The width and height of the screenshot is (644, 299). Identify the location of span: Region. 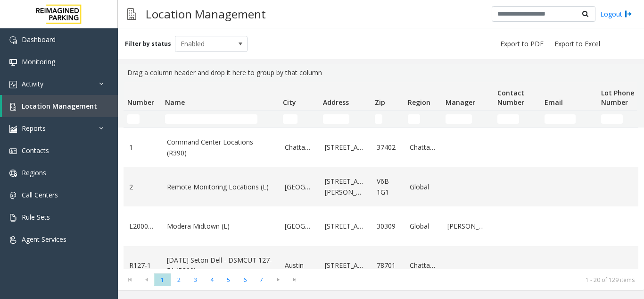
(419, 102).